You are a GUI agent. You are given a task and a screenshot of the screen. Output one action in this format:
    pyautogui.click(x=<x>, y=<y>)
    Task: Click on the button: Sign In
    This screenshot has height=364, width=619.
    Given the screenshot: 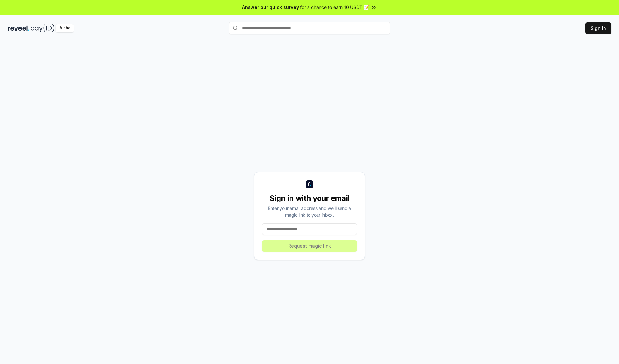 What is the action you would take?
    pyautogui.click(x=598, y=28)
    